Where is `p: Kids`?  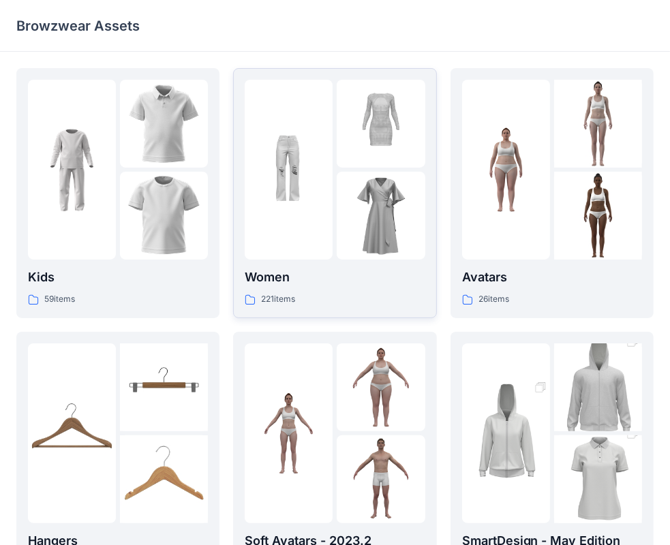
p: Kids is located at coordinates (118, 277).